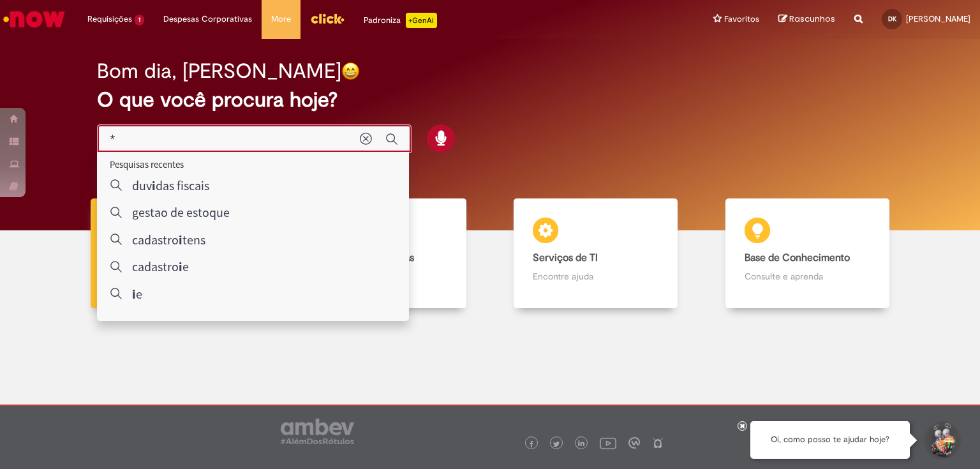 The width and height of the screenshot is (980, 469). What do you see at coordinates (831, 440) in the screenshot?
I see `div: Oi, como posso te ajudar hoje?` at bounding box center [831, 440].